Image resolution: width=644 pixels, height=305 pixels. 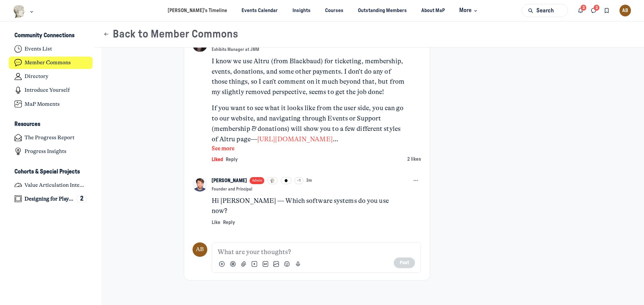 I want to click on button: Museums as Progress logo, so click(x=24, y=11).